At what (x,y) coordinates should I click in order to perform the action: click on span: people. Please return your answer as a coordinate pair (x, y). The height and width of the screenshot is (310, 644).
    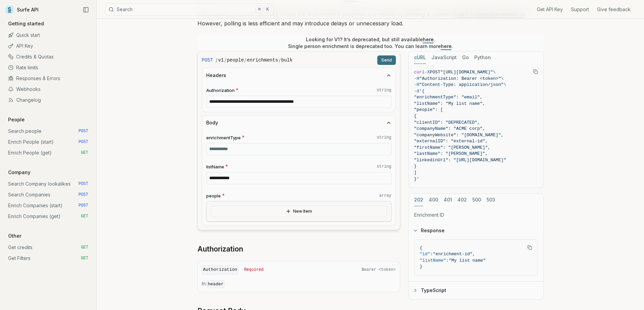
    Looking at the image, I should click on (213, 196).